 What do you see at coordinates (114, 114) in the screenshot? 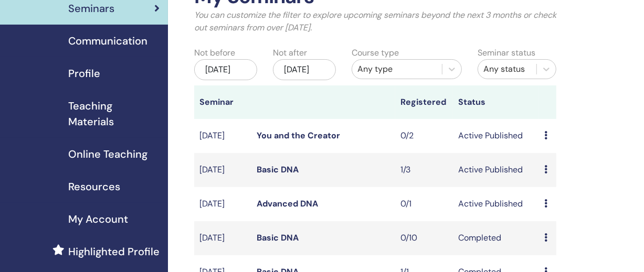
I see `span: Teaching Materials` at bounding box center [114, 114].